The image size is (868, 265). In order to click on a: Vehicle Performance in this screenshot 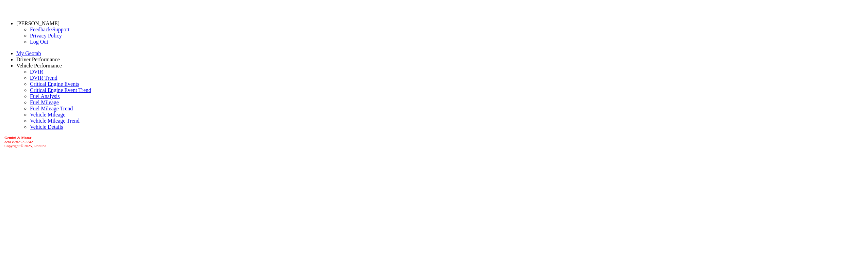, I will do `click(39, 65)`.